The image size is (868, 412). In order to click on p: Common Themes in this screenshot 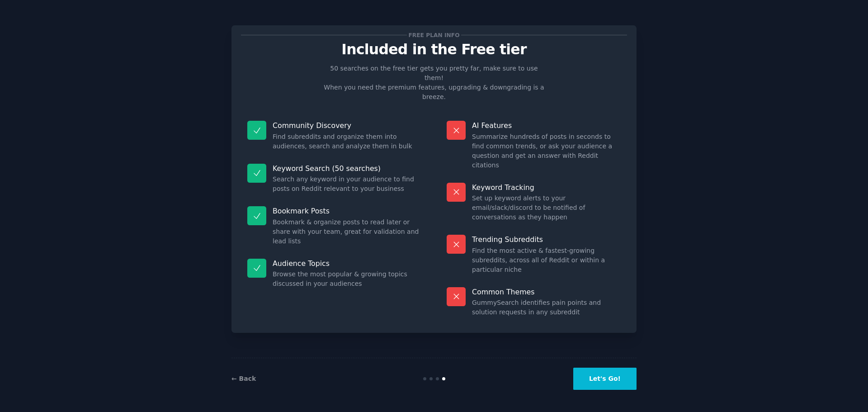, I will do `click(546, 292)`.